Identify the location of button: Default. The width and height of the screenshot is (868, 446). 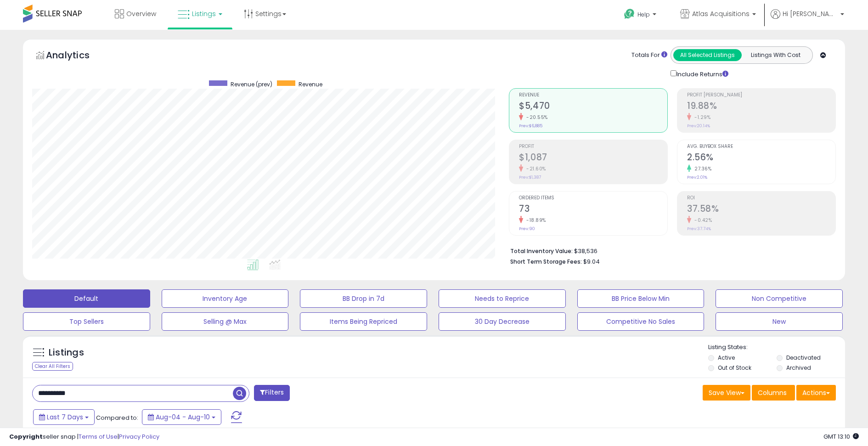
(87, 298).